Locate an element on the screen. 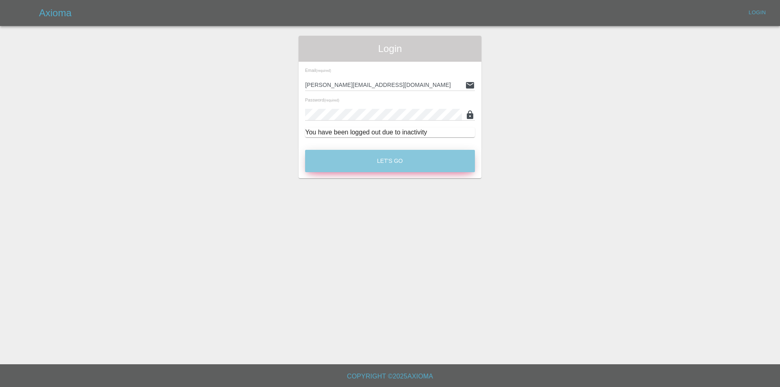 The image size is (780, 387). div: You have been logged out due to inactivity is located at coordinates (390, 132).